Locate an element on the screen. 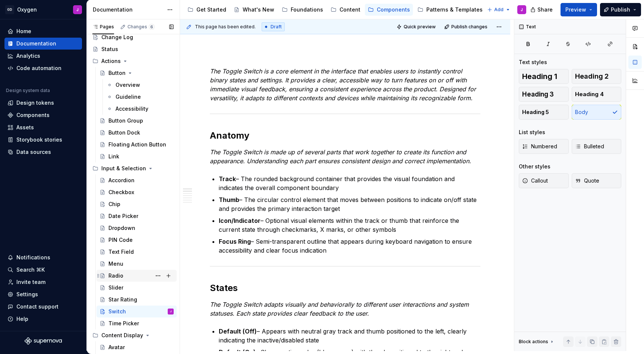 Image resolution: width=644 pixels, height=354 pixels. a: Code automation is located at coordinates (43, 68).